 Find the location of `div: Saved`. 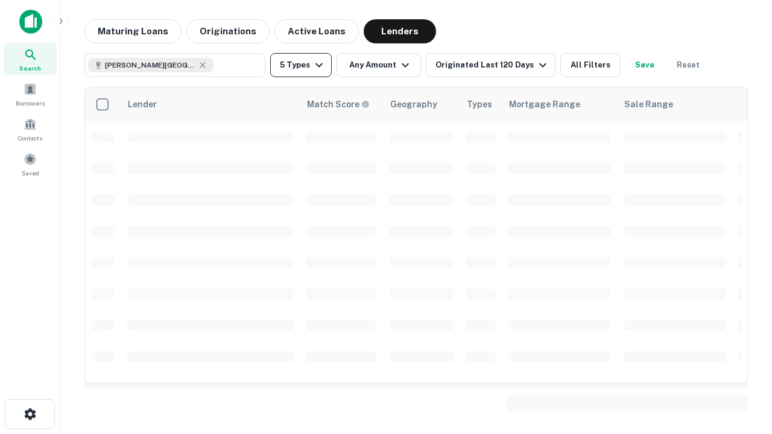

div: Saved is located at coordinates (30, 164).